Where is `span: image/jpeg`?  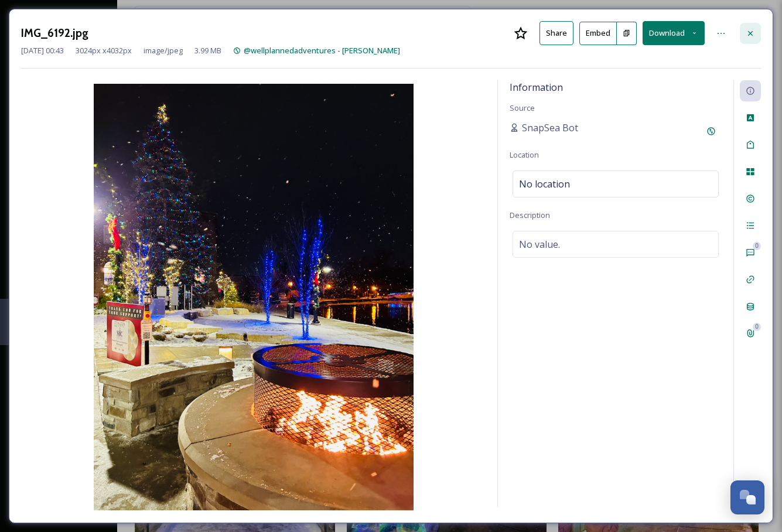
span: image/jpeg is located at coordinates (163, 50).